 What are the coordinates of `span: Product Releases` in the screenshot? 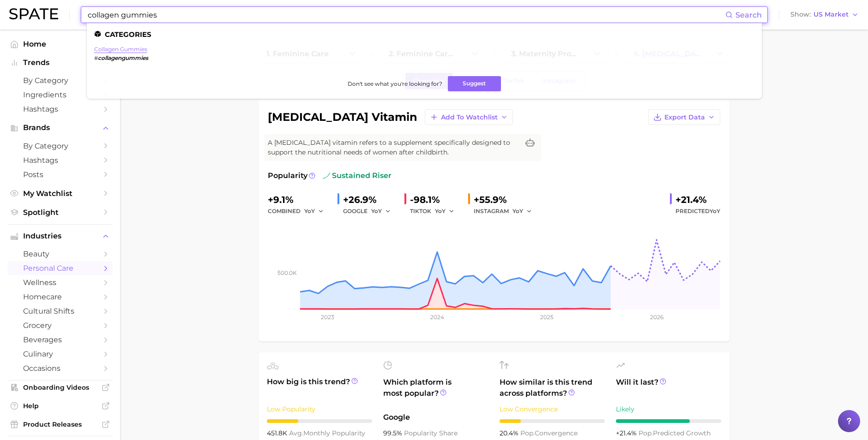 It's located at (60, 425).